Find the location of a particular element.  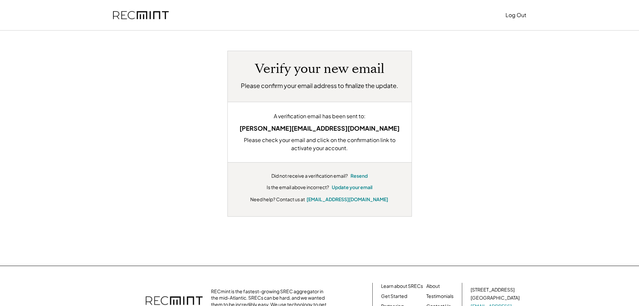

div: Please check your email and click on the confirmation link to activate your account. is located at coordinates (320, 144).